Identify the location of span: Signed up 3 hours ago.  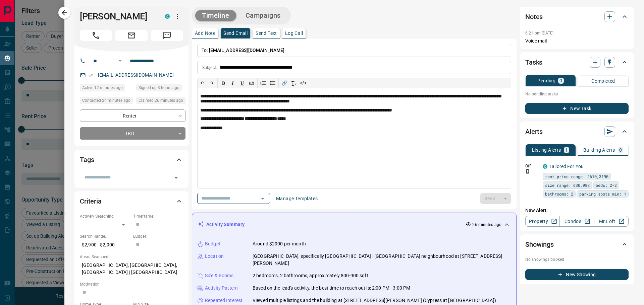
(159, 88).